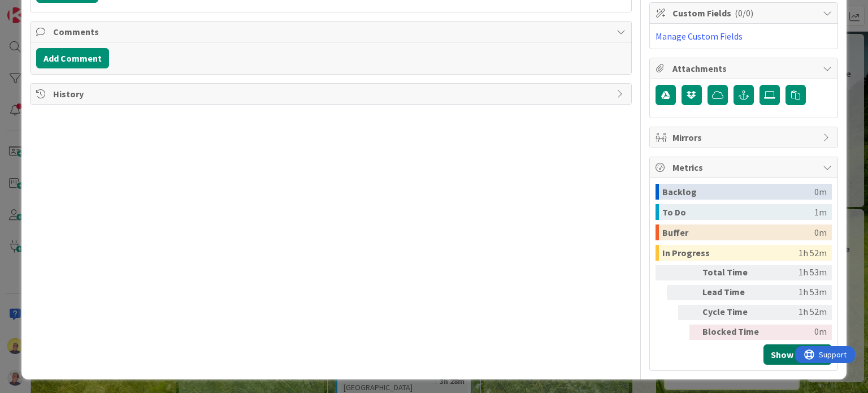  I want to click on button: Add Comment, so click(72, 59).